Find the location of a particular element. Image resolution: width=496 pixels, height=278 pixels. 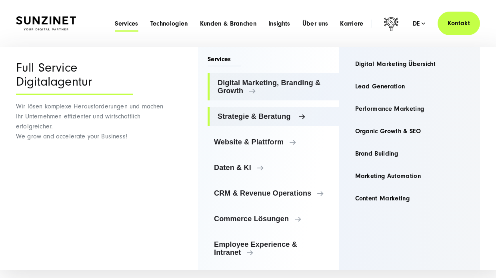

a: Strategie & Beratung is located at coordinates (273, 116).